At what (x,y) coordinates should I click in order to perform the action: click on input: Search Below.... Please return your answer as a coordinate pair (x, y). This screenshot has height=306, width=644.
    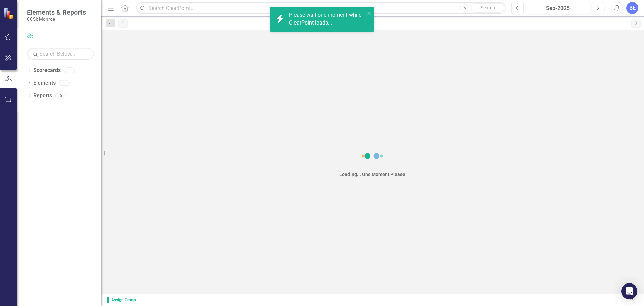
    Looking at the image, I should click on (61, 54).